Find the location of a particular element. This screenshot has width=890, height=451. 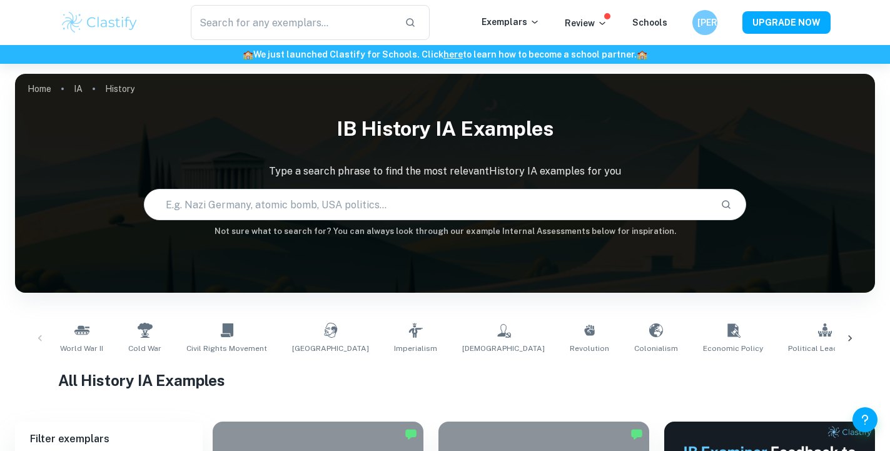

span: Revolution is located at coordinates (589, 349).